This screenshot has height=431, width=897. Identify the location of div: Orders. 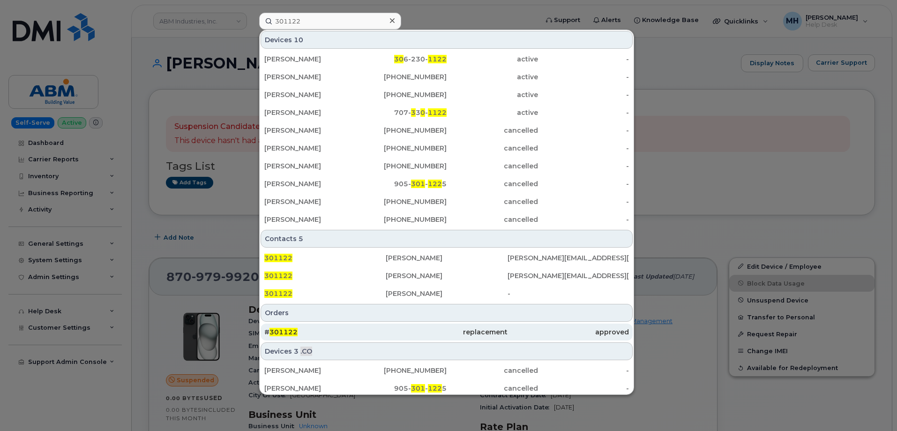
(447, 313).